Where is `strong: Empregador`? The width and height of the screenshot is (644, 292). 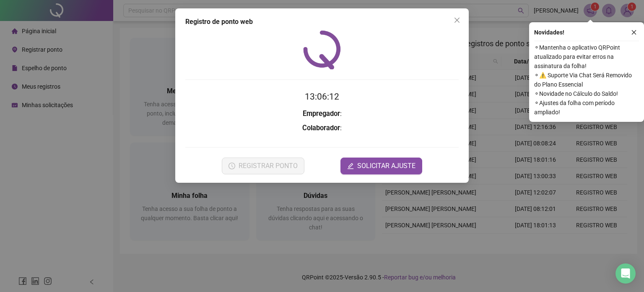
strong: Empregador is located at coordinates (321, 114).